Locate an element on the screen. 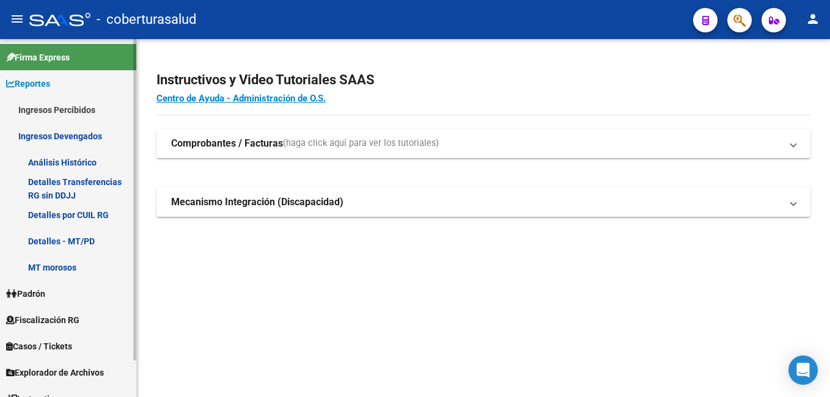 Image resolution: width=830 pixels, height=397 pixels. mat-icon: menu is located at coordinates (17, 19).